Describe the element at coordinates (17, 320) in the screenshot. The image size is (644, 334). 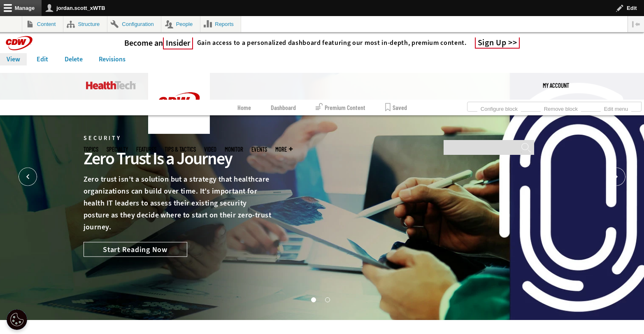
I see `button: Open Preferences` at that location.